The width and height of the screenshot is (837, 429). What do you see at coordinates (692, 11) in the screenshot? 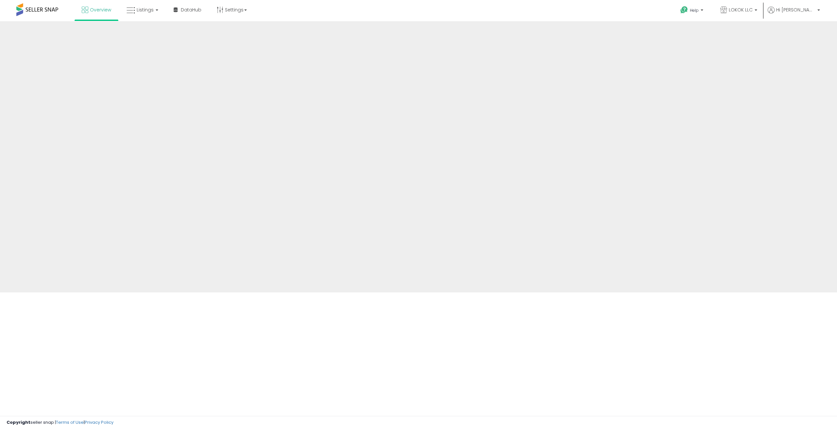
I see `a: Help` at bounding box center [692, 11].